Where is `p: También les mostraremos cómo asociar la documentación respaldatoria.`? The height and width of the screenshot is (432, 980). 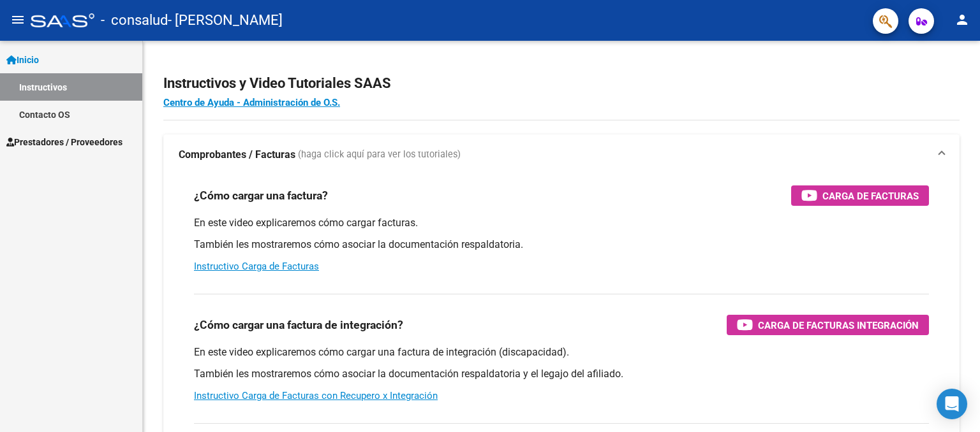 p: También les mostraremos cómo asociar la documentación respaldatoria. is located at coordinates (562, 245).